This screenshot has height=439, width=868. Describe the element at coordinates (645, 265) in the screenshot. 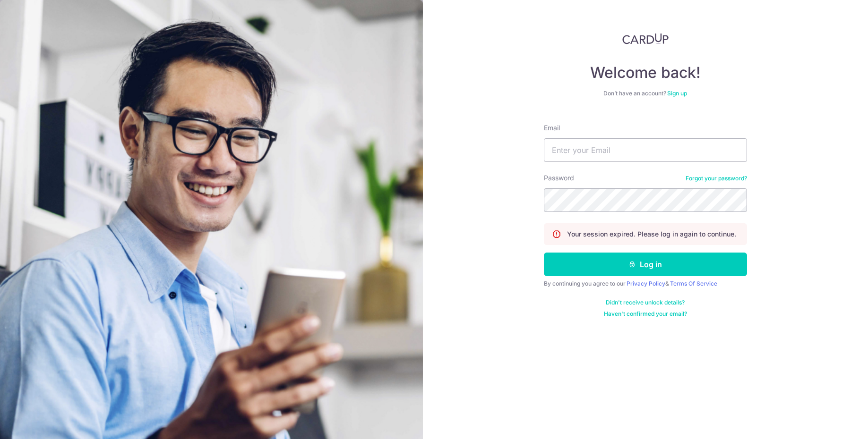

I see `button: Log in` at that location.